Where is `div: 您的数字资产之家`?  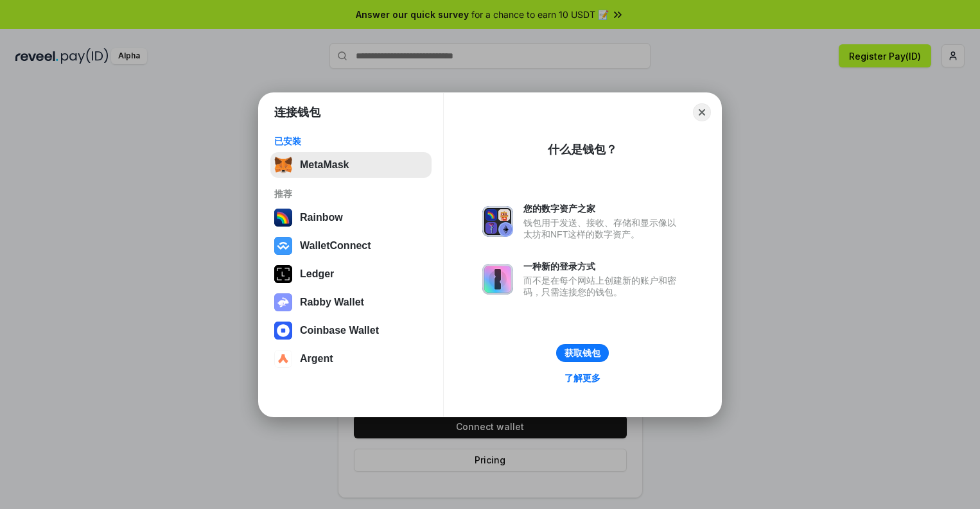
div: 您的数字资产之家 is located at coordinates (603, 209).